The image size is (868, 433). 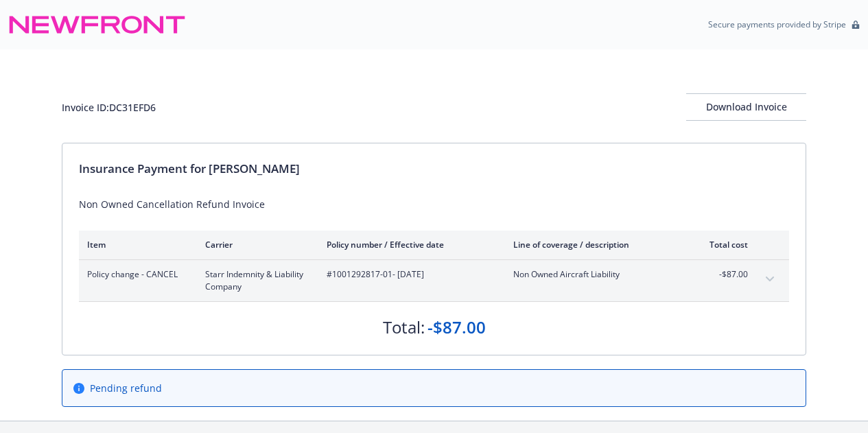 What do you see at coordinates (403, 327) in the screenshot?
I see `div: Total:` at bounding box center [403, 327].